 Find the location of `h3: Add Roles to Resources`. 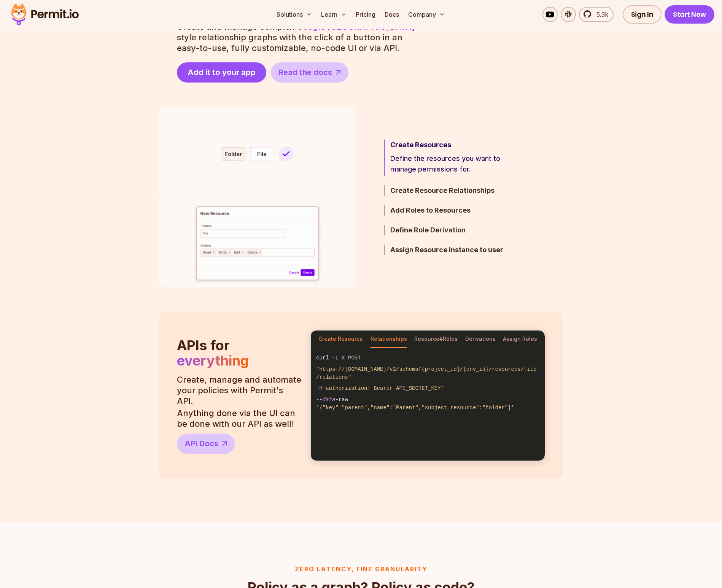

h3: Add Roles to Resources is located at coordinates (457, 211).